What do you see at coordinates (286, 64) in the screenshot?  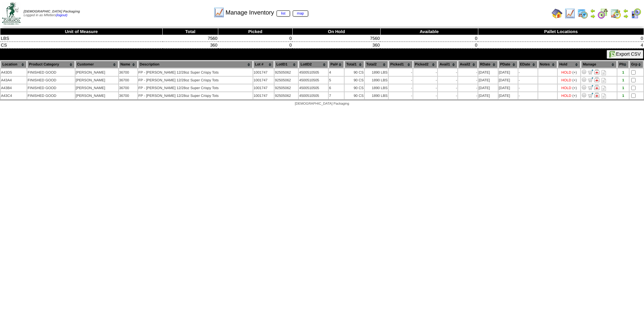 I see `th: LotID1` at bounding box center [286, 64].